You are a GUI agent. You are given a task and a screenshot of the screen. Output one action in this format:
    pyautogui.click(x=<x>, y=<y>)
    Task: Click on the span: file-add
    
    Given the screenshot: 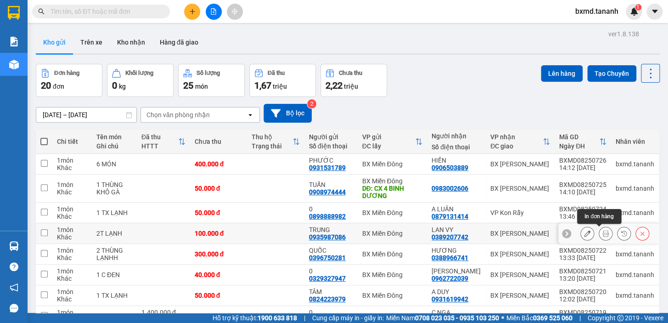 What is the action you would take?
    pyautogui.click(x=214, y=11)
    